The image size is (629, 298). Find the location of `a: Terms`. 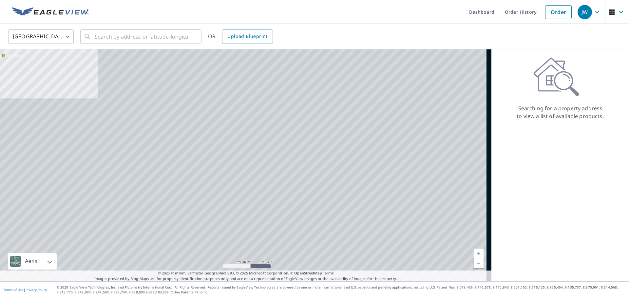

a: Terms is located at coordinates (328, 273).